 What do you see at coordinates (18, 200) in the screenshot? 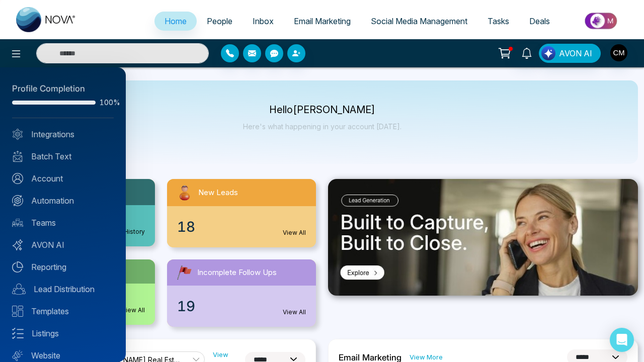
I see `img: Automation.svg` at bounding box center [18, 200].